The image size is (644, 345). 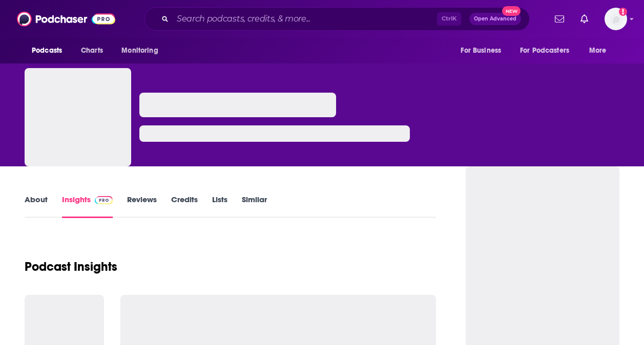 What do you see at coordinates (511, 10) in the screenshot?
I see `span: New` at bounding box center [511, 10].